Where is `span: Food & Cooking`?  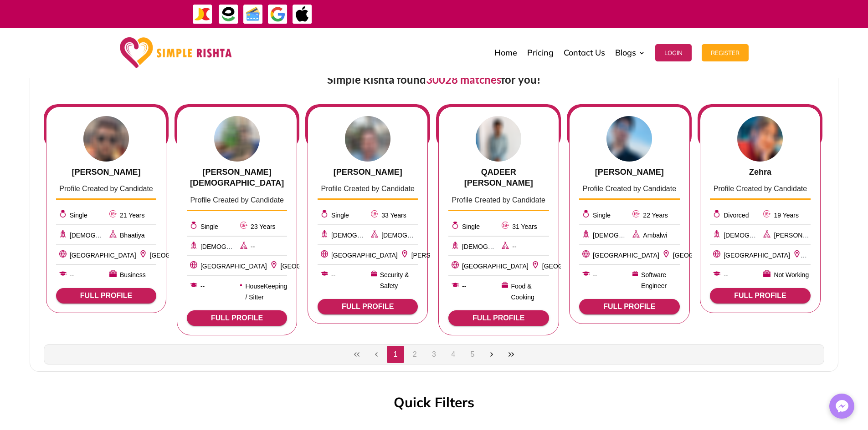
span: Food & Cooking is located at coordinates (530, 293).